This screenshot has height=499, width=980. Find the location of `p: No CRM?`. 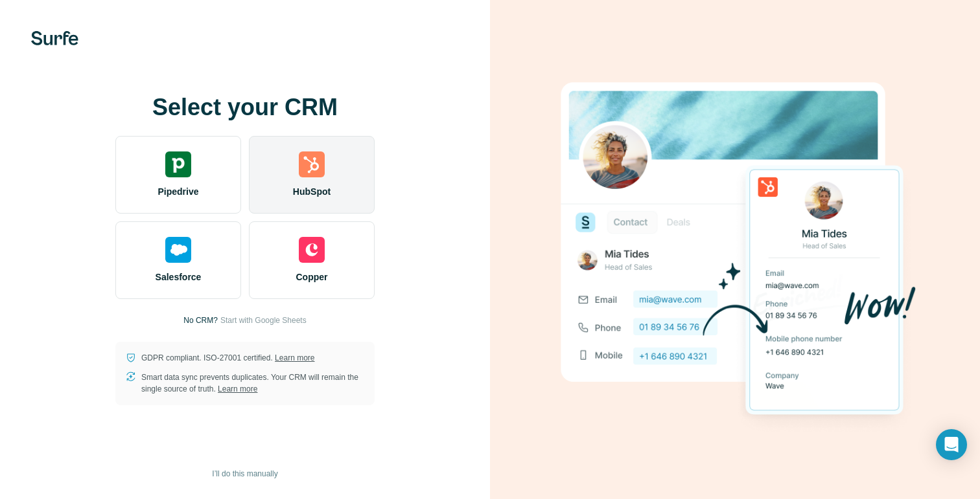

p: No CRM? is located at coordinates (201, 321).